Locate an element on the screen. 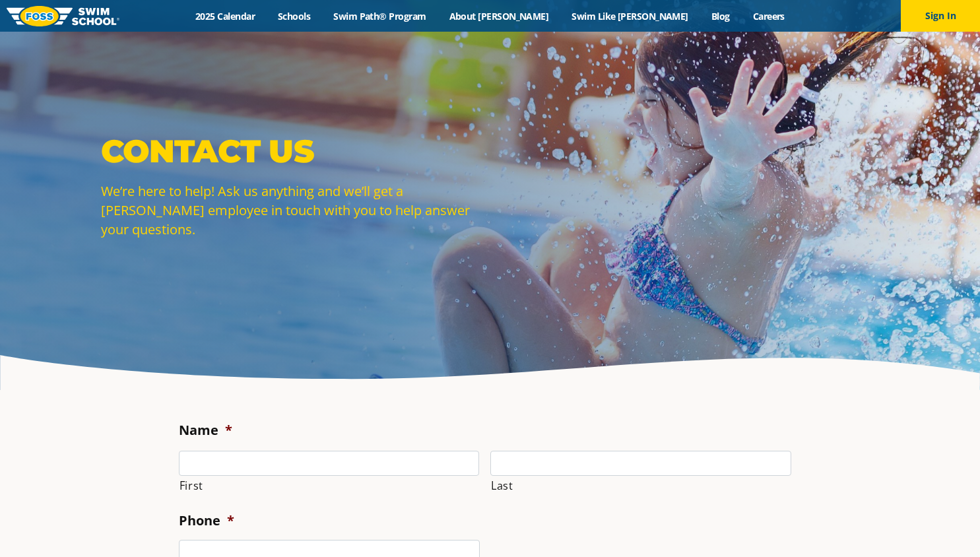 This screenshot has height=557, width=980. a: Blog is located at coordinates (720, 16).